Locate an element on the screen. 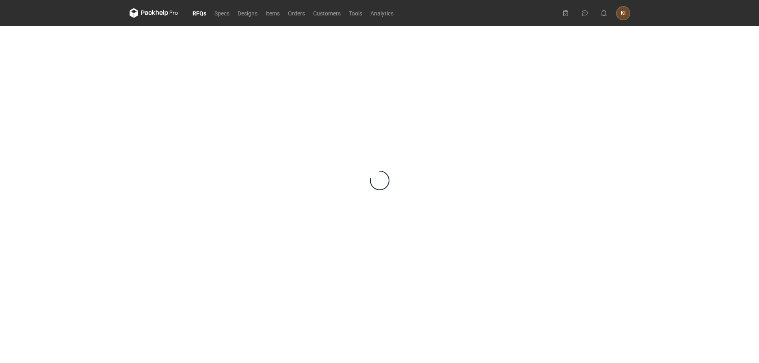 The height and width of the screenshot is (363, 759). a: Specs is located at coordinates (222, 13).